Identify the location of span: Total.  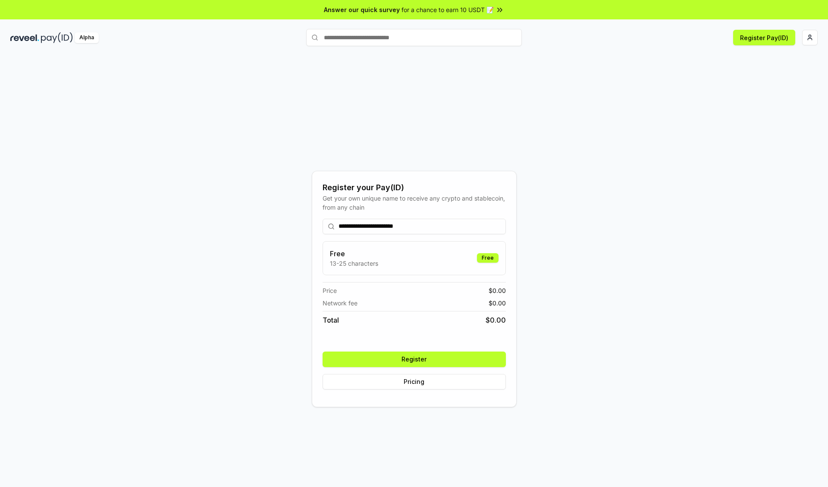
(331, 320).